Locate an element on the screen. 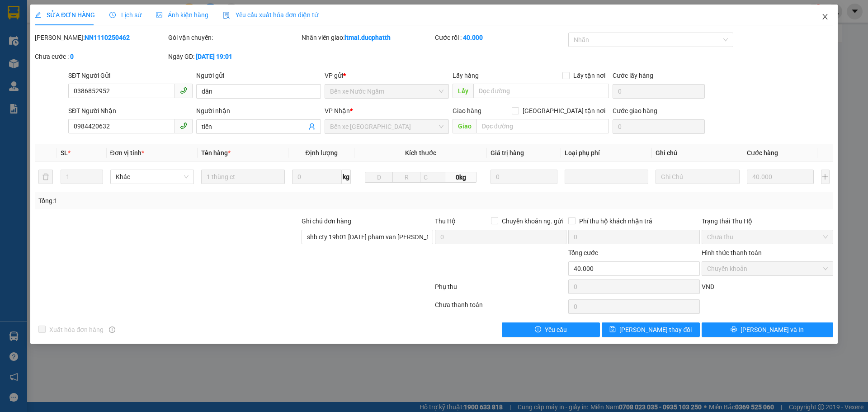 Image resolution: width=868 pixels, height=412 pixels. span: Giao is located at coordinates (464, 126).